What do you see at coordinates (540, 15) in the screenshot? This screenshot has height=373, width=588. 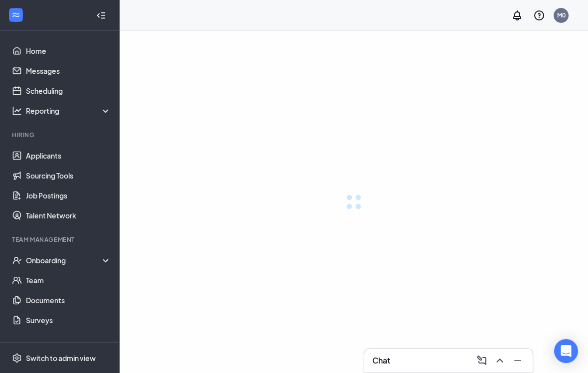 I see `svg: QuestionInfo` at bounding box center [540, 15].